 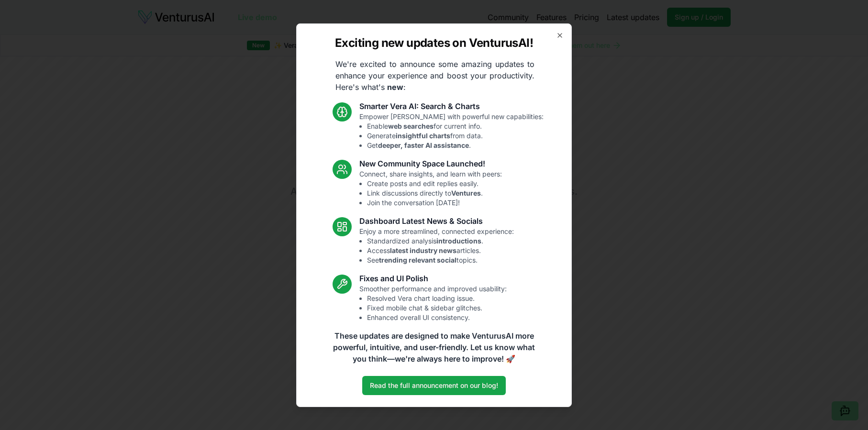 What do you see at coordinates (451, 106) in the screenshot?
I see `h3: Smarter Vera AI: Search & Charts` at bounding box center [451, 106].